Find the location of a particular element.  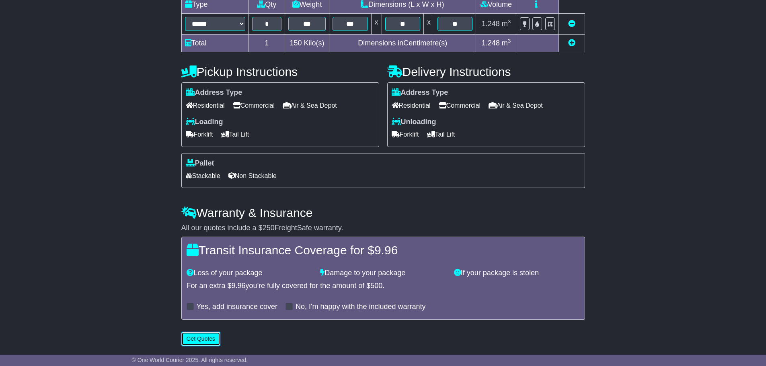

h4: Pickup Instructions is located at coordinates (280, 72).